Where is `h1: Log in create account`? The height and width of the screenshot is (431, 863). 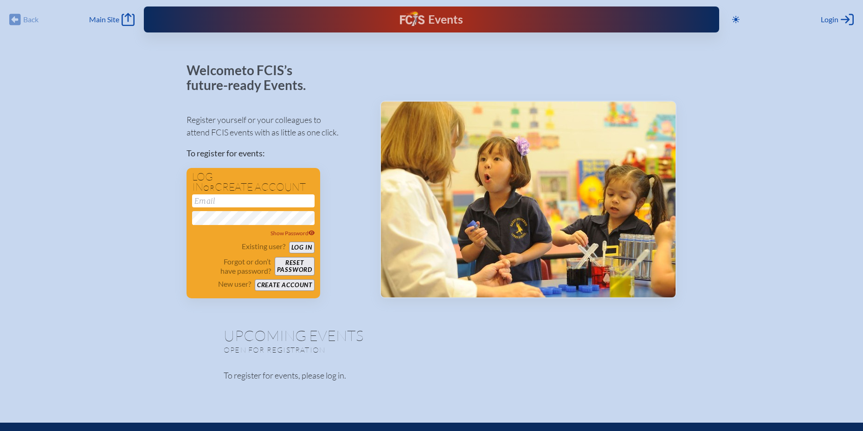 h1: Log in create account is located at coordinates (253, 182).